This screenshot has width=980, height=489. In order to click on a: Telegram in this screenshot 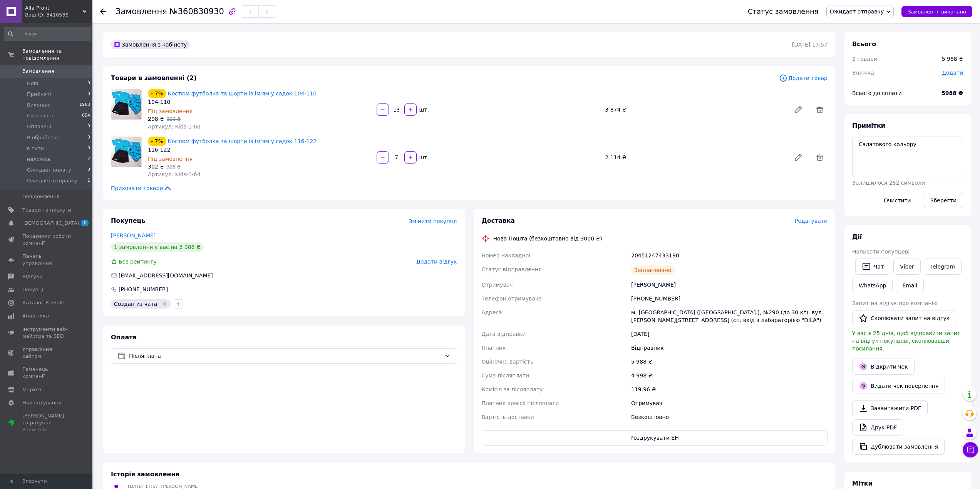, I will do `click(943, 267)`.